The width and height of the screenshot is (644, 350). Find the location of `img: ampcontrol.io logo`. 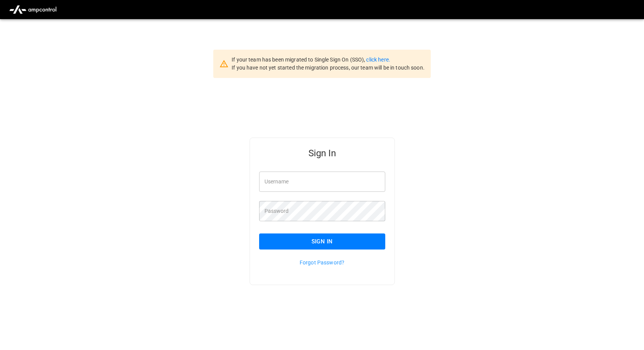

img: ampcontrol.io logo is located at coordinates (33, 10).